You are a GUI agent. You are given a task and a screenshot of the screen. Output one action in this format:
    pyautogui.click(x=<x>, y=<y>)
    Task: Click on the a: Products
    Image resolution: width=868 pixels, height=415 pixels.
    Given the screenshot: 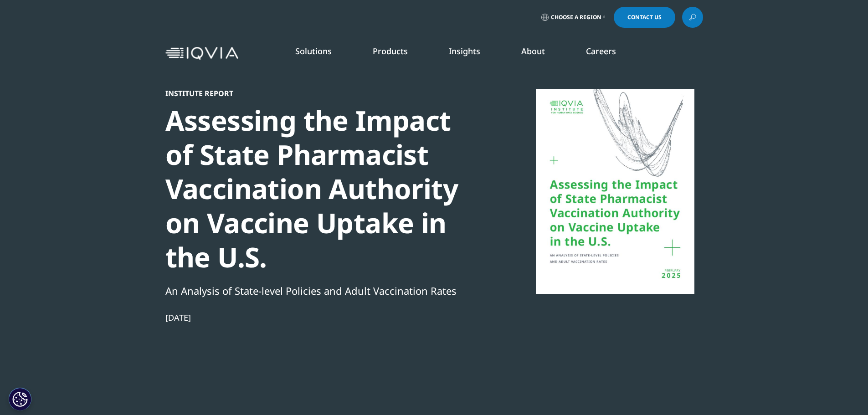 What is the action you would take?
    pyautogui.click(x=390, y=51)
    